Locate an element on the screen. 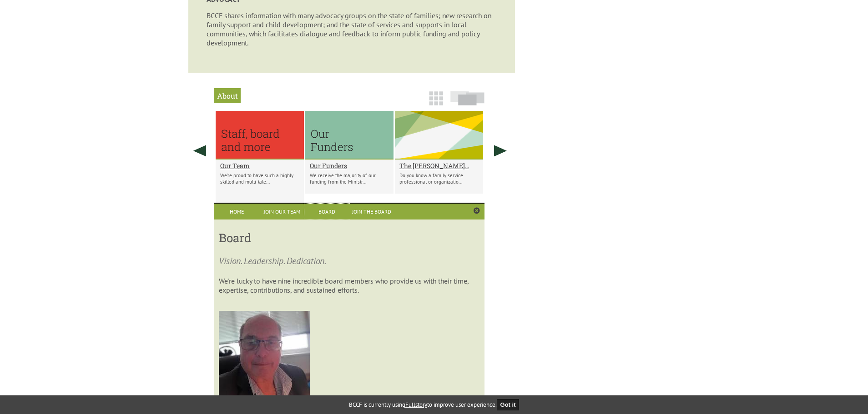 The image size is (868, 414). a: Close is located at coordinates (477, 211).